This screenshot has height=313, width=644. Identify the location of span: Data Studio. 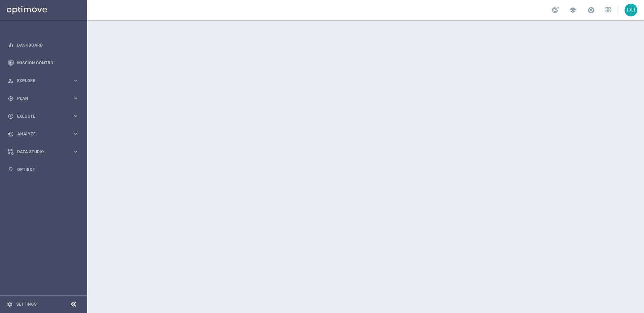
(44, 152).